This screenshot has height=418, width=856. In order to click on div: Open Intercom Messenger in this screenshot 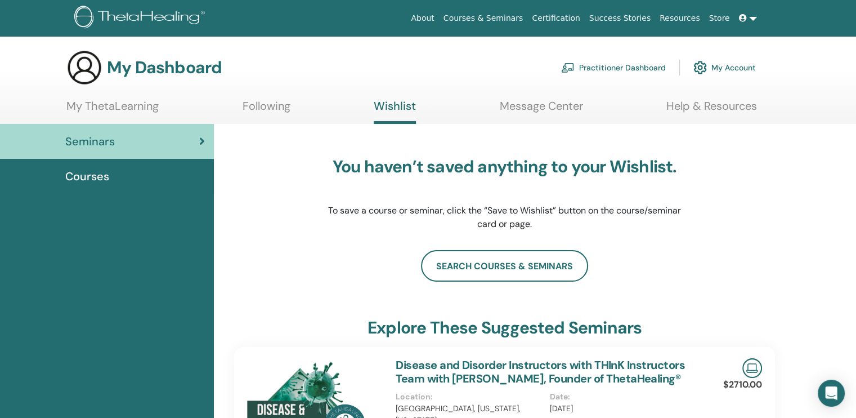, I will do `click(831, 393)`.